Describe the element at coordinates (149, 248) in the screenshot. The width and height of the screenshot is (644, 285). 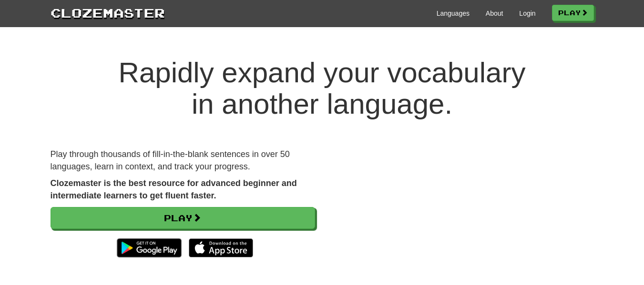
I see `img: Get it on Google Play` at that location.